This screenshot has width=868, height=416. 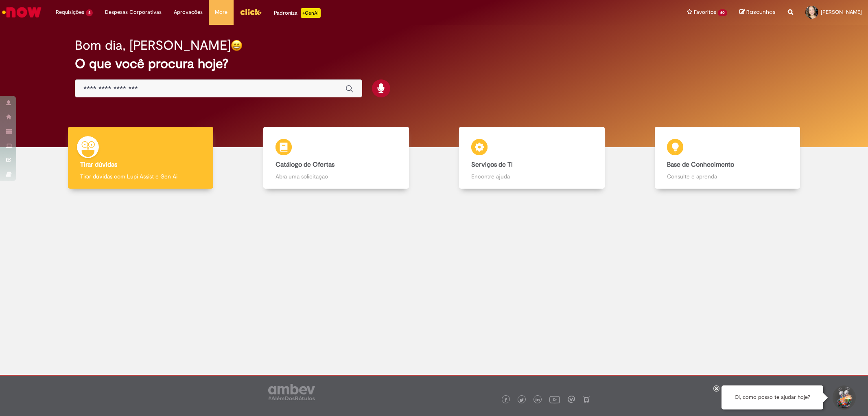 What do you see at coordinates (251, 12) in the screenshot?
I see `img: click_logo_yellow_360x200.png` at bounding box center [251, 12].